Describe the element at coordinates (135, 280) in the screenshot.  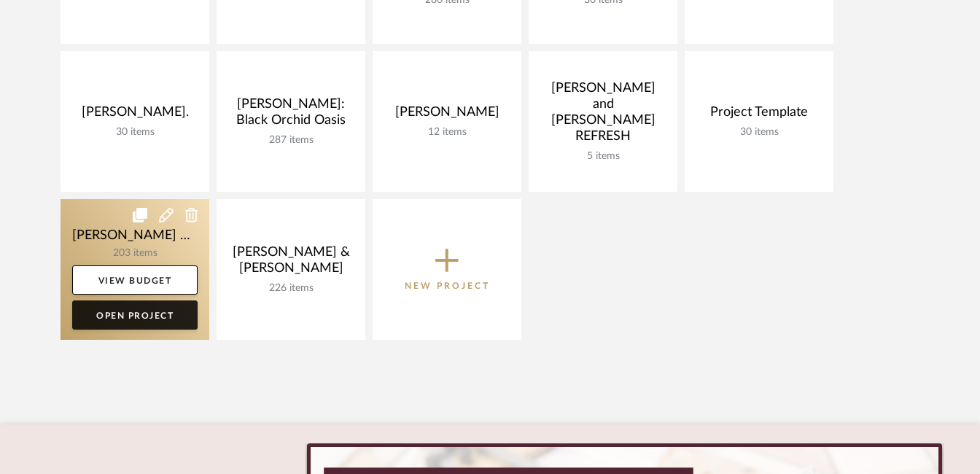
I see `a: View Budget` at that location.